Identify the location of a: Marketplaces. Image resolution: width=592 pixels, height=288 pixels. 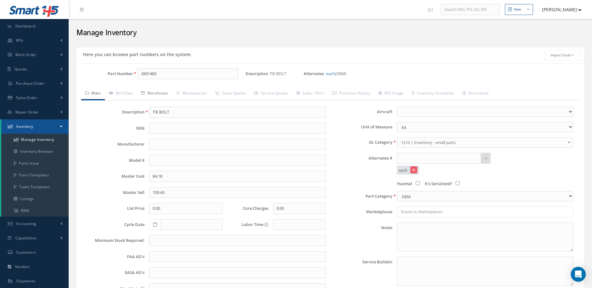
(192, 94).